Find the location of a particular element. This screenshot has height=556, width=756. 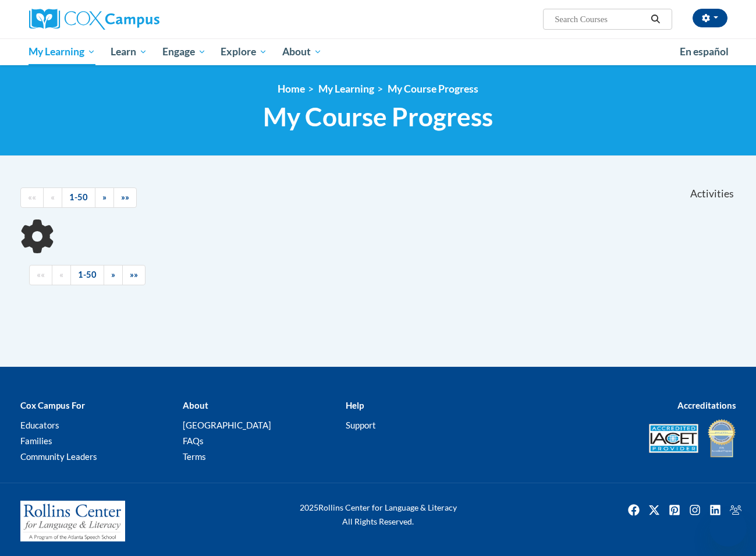

img: Facebook icon is located at coordinates (634, 510).